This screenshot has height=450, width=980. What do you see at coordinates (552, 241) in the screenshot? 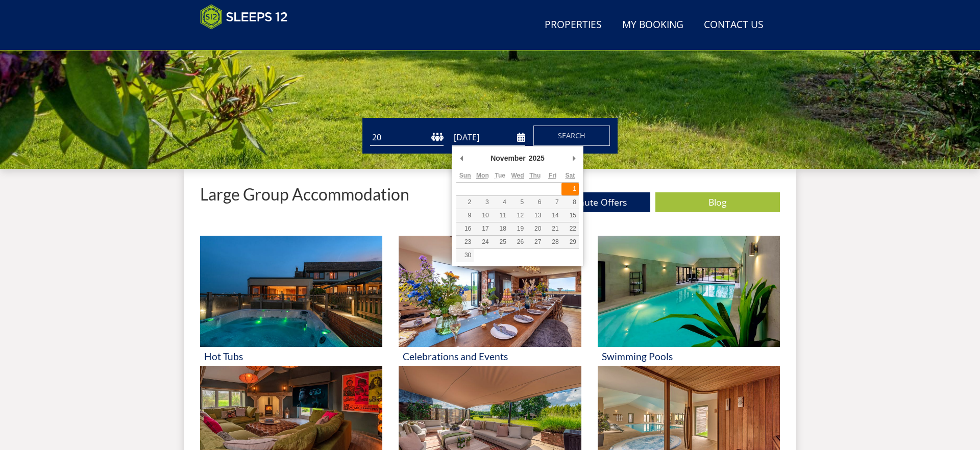
I see `button: 28` at bounding box center [552, 241].